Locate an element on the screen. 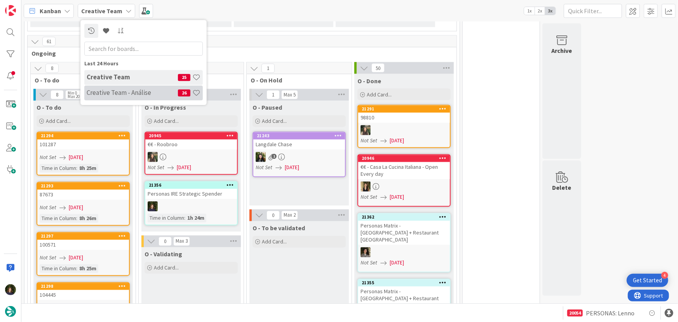 This screenshot has width=678, height=322. div: 4 is located at coordinates (665, 275).